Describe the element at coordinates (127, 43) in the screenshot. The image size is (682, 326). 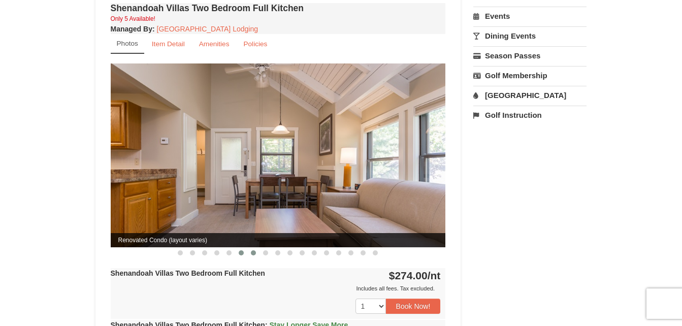
I see `small: Photos` at that location.